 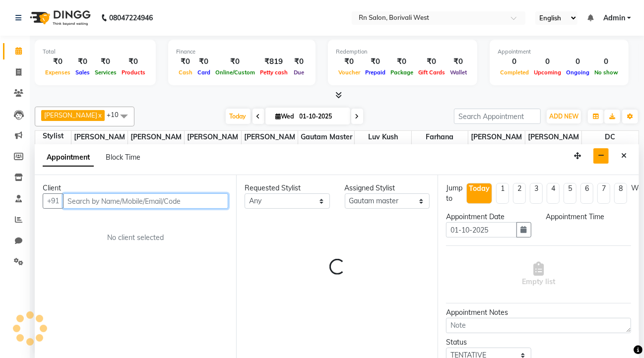 What do you see at coordinates (326, 137) in the screenshot?
I see `span: Gautam master` at bounding box center [326, 137].